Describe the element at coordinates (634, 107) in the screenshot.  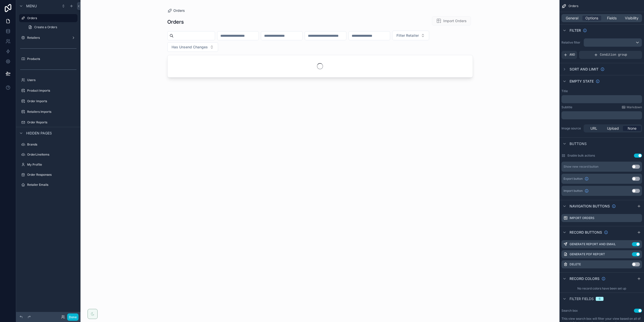
I see `span: Markdown` at that location.